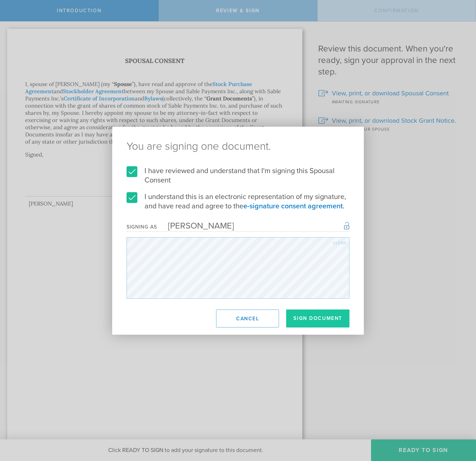 This screenshot has width=476, height=461. I want to click on div: Signing as, so click(142, 227).